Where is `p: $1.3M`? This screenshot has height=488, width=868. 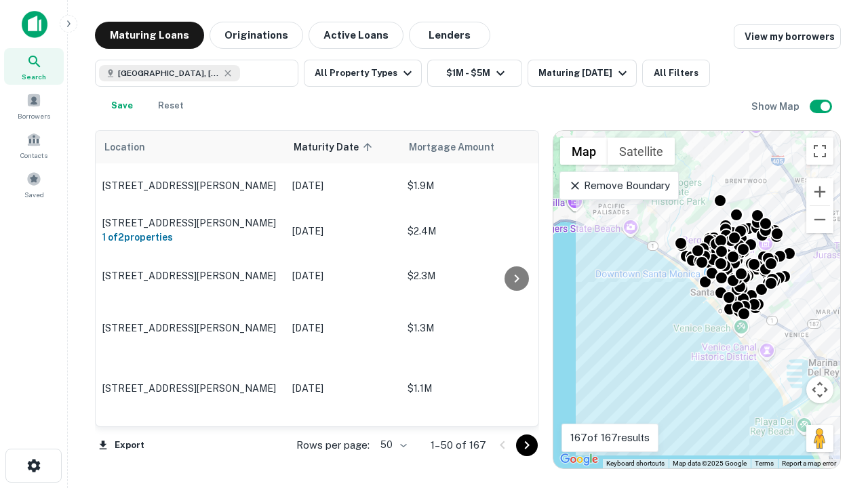 p: $1.3M is located at coordinates (476, 328).